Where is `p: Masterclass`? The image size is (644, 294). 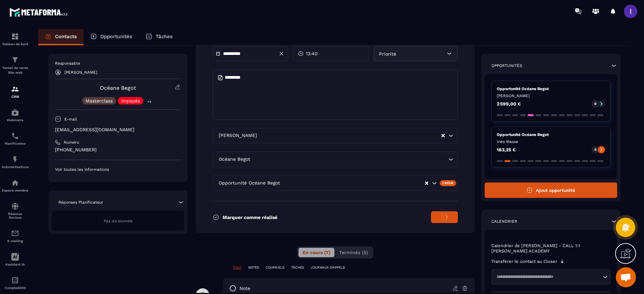
p: Masterclass is located at coordinates (99, 101).